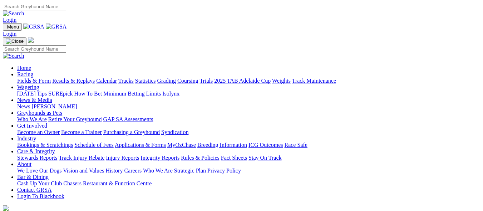 Image resolution: width=483 pixels, height=211 pixels. I want to click on a: News, so click(24, 106).